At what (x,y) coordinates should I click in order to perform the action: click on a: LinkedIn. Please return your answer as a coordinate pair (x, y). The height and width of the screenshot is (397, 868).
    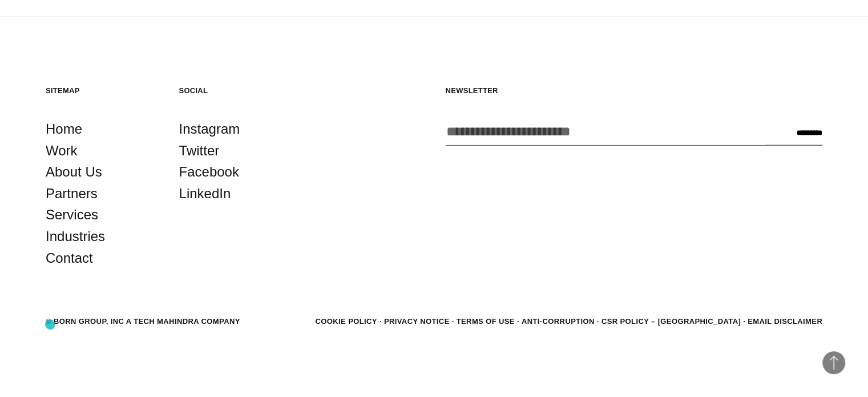
    Looking at the image, I should click on (205, 194).